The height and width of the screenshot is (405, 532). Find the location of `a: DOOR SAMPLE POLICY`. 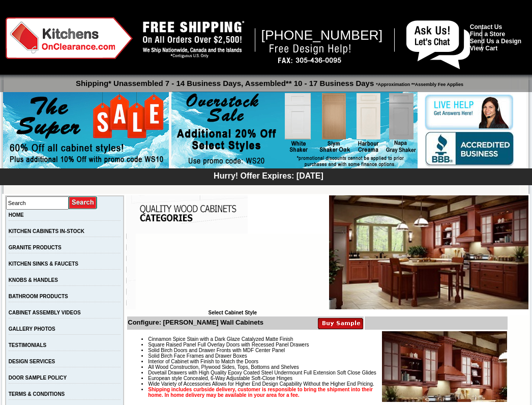

a: DOOR SAMPLE POLICY is located at coordinates (38, 377).